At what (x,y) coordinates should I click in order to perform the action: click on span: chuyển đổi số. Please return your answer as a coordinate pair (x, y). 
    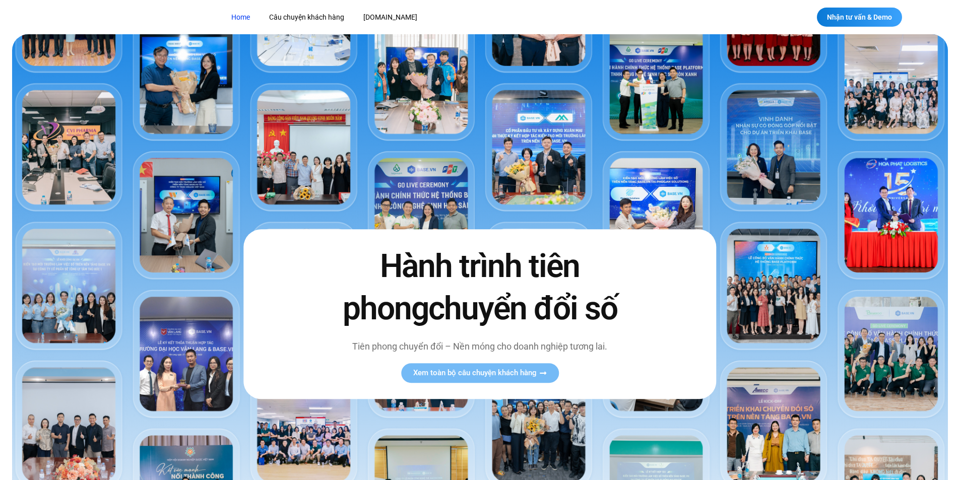
    Looking at the image, I should click on (523, 308).